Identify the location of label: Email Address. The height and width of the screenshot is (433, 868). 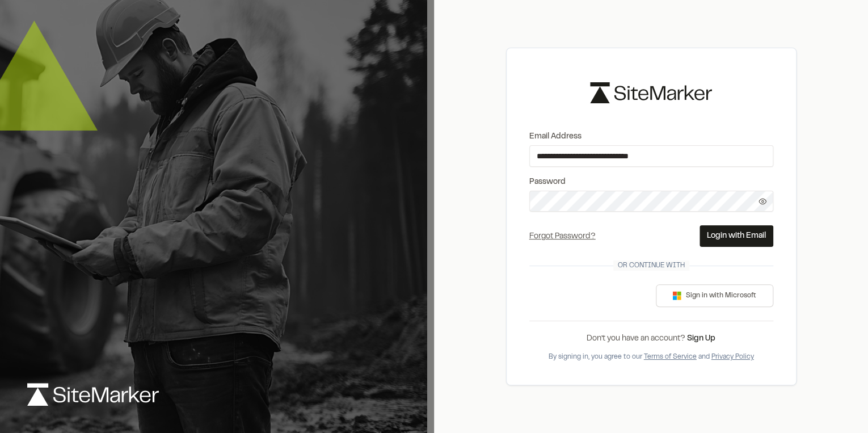
(651, 136).